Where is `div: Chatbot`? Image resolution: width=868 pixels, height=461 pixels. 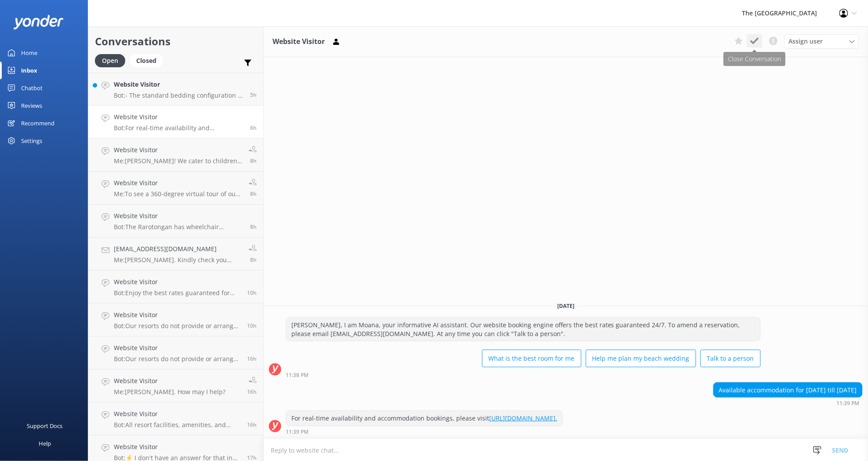
div: Chatbot is located at coordinates (32, 88).